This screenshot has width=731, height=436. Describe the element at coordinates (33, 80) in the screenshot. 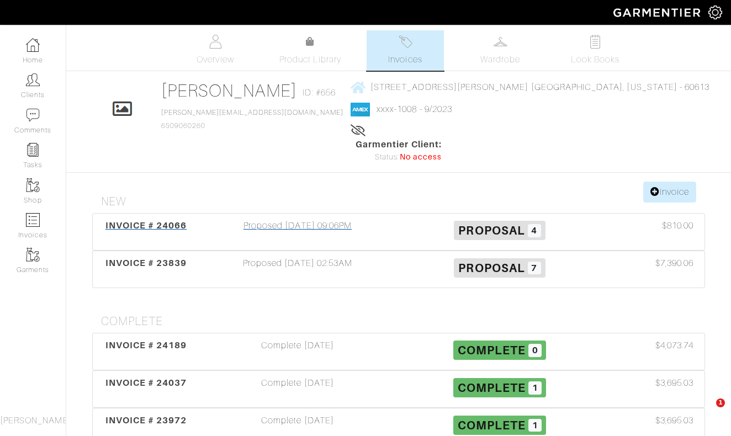

I see `img: clients-icon-6bae9207a08558b7cb47a8932f037763ab4055f8c8b6bfacd5dc20c3e0201464.png` at that location.